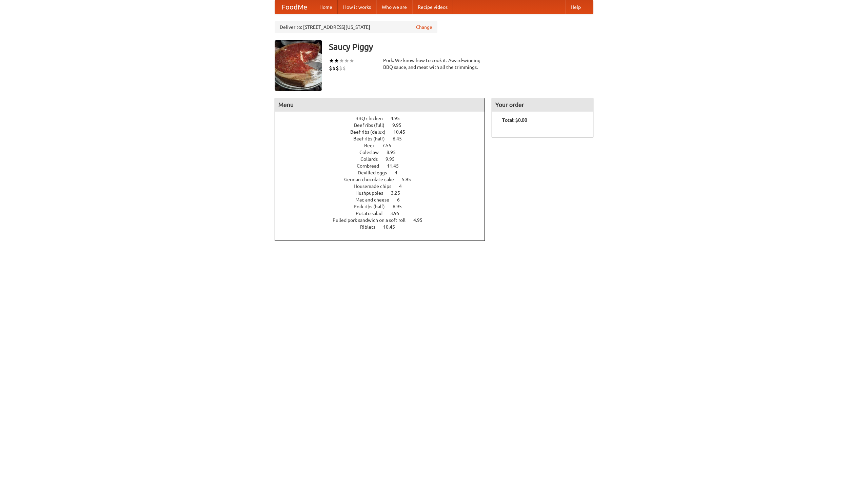 The height and width of the screenshot is (480, 868). I want to click on a: FoodMe, so click(294, 7).